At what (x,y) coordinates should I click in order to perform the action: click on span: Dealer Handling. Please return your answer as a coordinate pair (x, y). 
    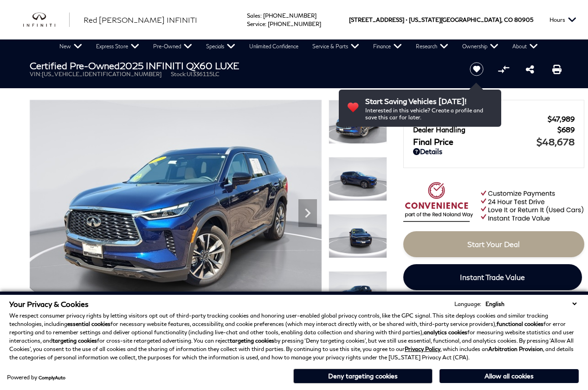
    Looking at the image, I should click on (485, 130).